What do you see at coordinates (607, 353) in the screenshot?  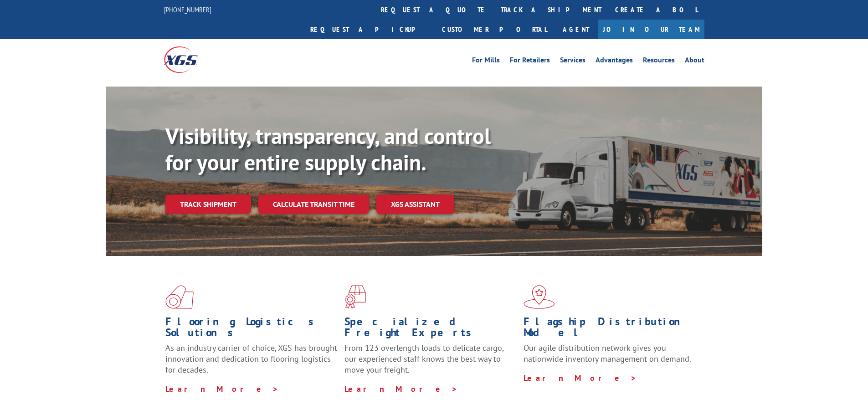 I see `span: Our agile distribution network gives you nationwide inventory management on demand.` at bounding box center [607, 353].